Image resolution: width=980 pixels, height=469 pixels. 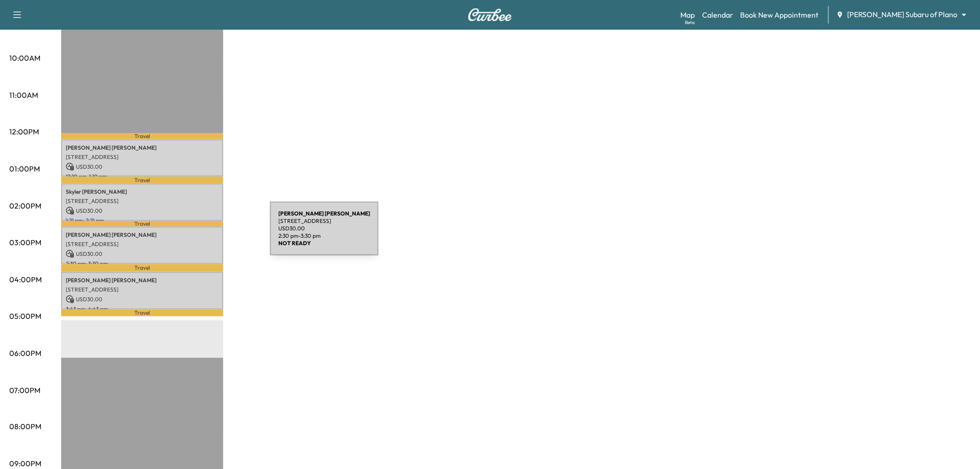 I want to click on p: 12:00PM, so click(x=24, y=131).